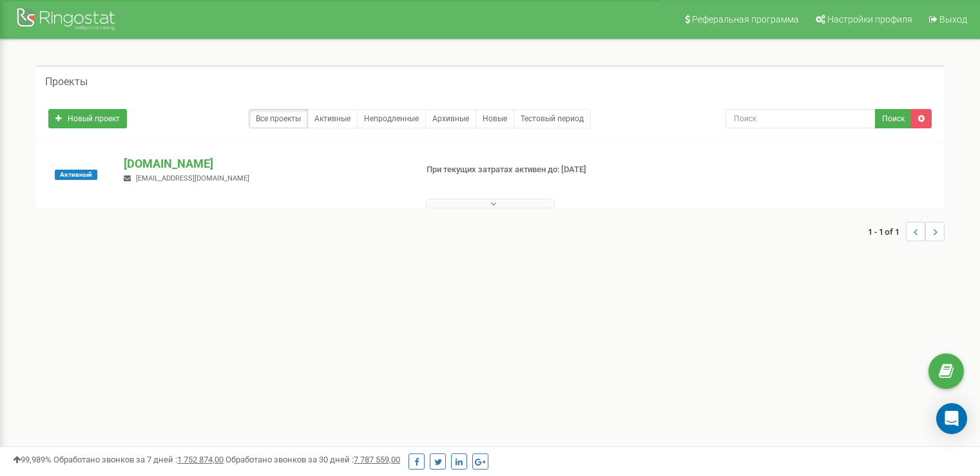 The width and height of the screenshot is (980, 476). What do you see at coordinates (800, 118) in the screenshot?
I see `input: Поиск` at bounding box center [800, 118].